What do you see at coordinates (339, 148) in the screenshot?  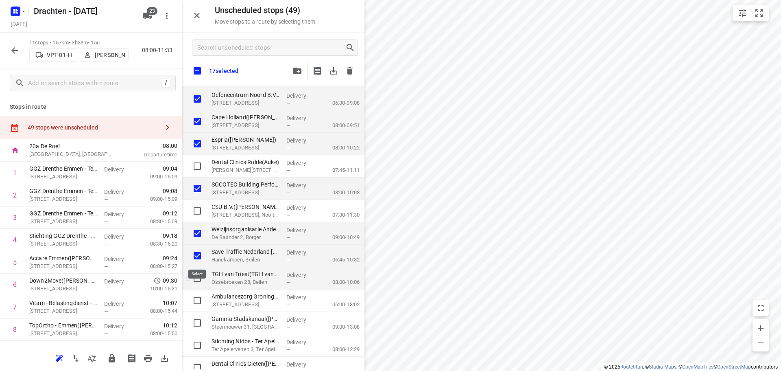 I see `p: 08:00-10:22` at bounding box center [339, 148].